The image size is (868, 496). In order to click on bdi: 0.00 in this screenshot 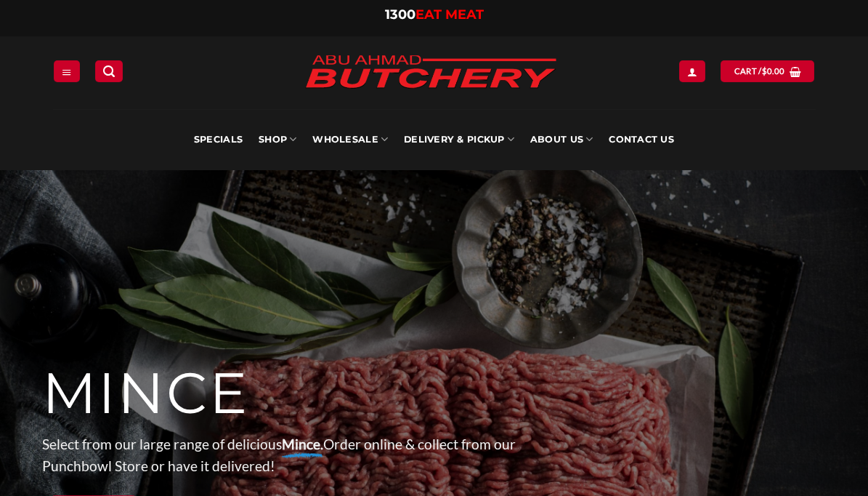, I will do `click(773, 70)`.